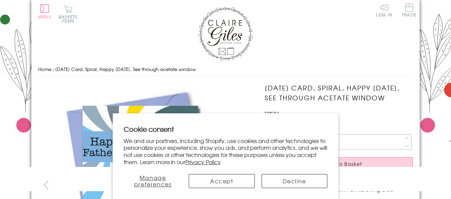 The width and height of the screenshot is (451, 199). Describe the element at coordinates (339, 163) in the screenshot. I see `button: Add to Basket` at that location.